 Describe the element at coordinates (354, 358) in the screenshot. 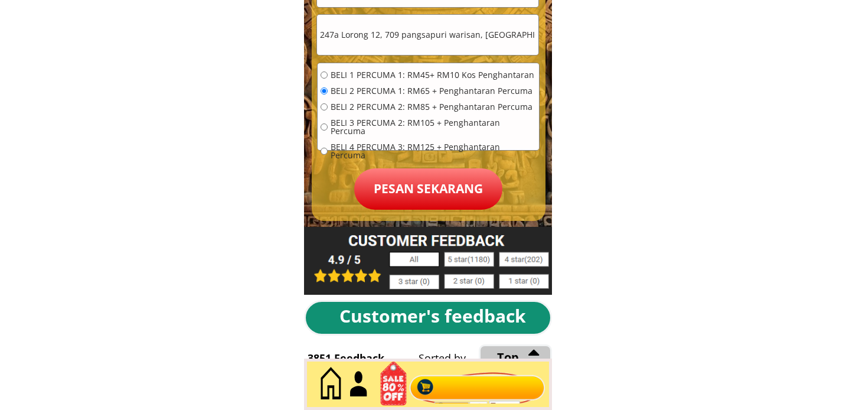

I see `div: 3851 Feedback` at that location.